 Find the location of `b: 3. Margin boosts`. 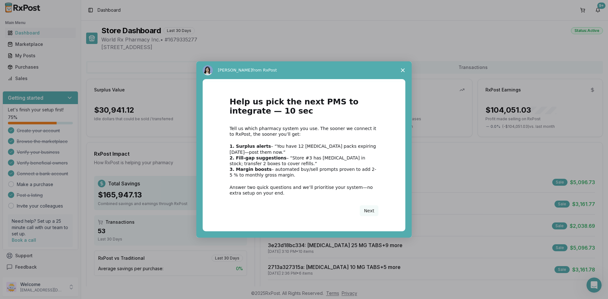

b: 3. Margin boosts is located at coordinates (250, 169).